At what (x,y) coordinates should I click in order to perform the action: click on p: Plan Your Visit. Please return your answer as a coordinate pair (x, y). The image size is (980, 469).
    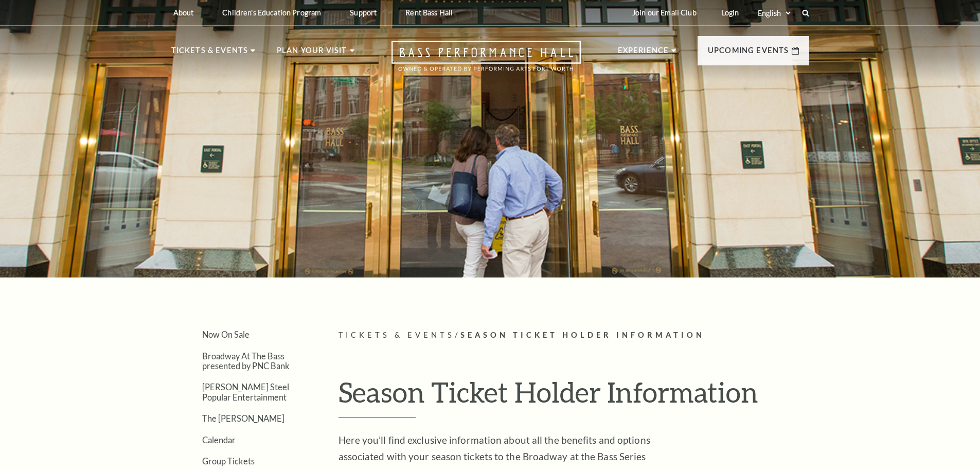
    Looking at the image, I should click on (312, 53).